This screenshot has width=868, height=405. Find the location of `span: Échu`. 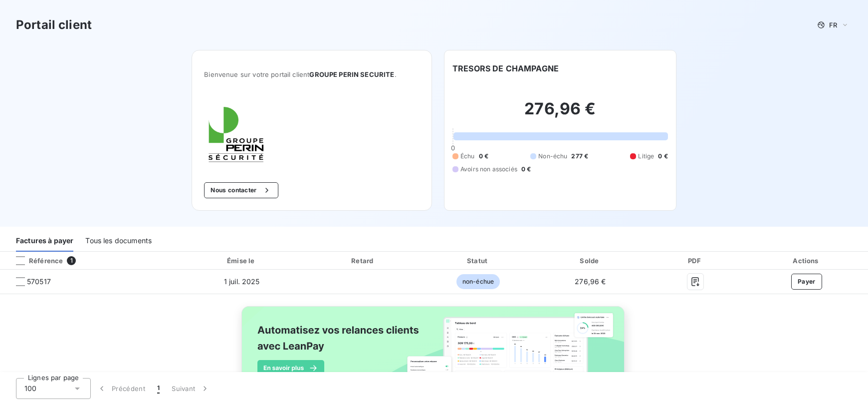

span: Échu is located at coordinates (468, 156).